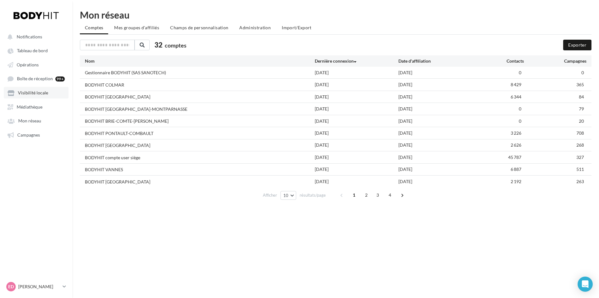 The height and width of the screenshot is (298, 599). Describe the element at coordinates (582, 109) in the screenshot. I see `span: 79` at that location.